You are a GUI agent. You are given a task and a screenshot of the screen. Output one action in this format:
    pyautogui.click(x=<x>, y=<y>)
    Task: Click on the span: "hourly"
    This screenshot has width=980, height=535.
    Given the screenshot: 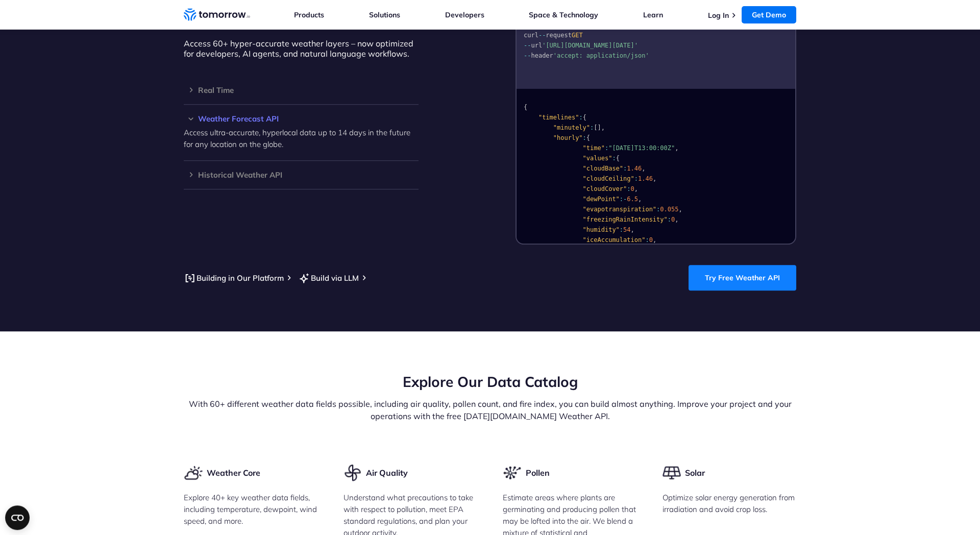 What is the action you would take?
    pyautogui.click(x=568, y=138)
    